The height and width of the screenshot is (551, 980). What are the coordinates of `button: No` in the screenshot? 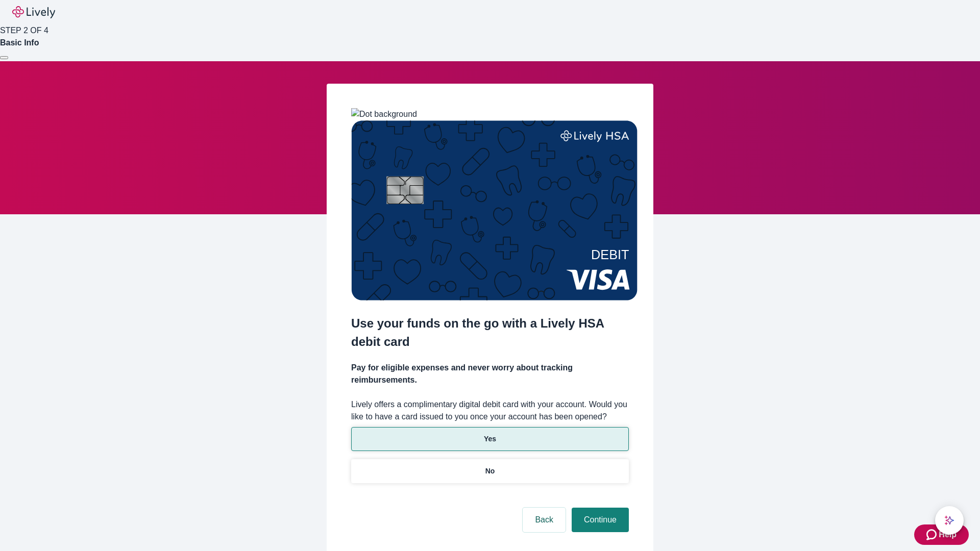 It's located at (490, 471).